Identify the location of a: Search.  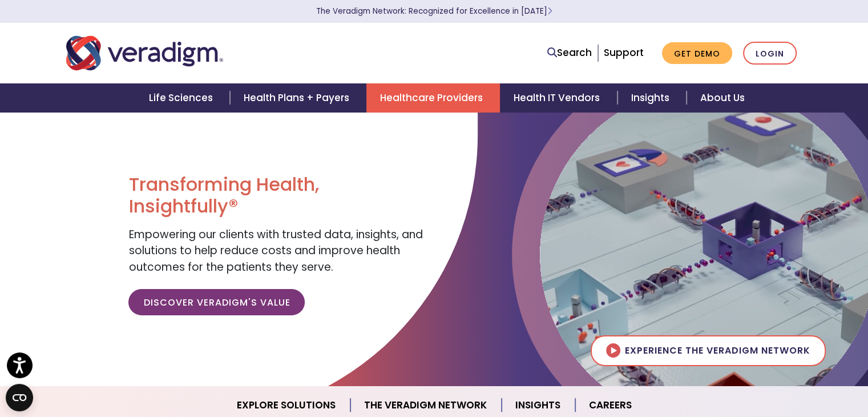
(570, 52).